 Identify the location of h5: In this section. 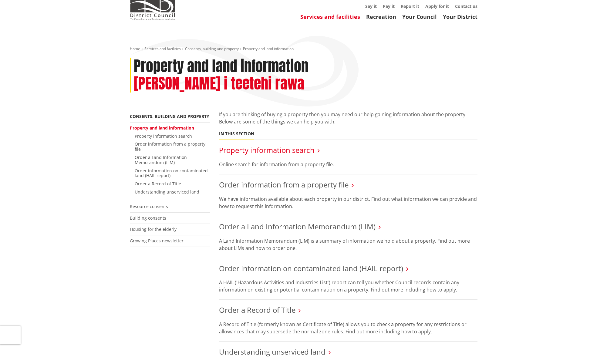
(237, 134).